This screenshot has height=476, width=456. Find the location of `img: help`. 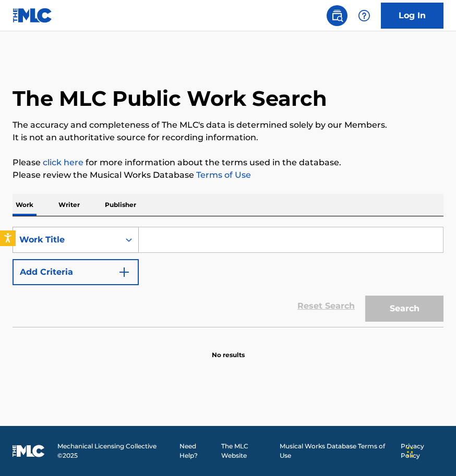

img: help is located at coordinates (364, 16).